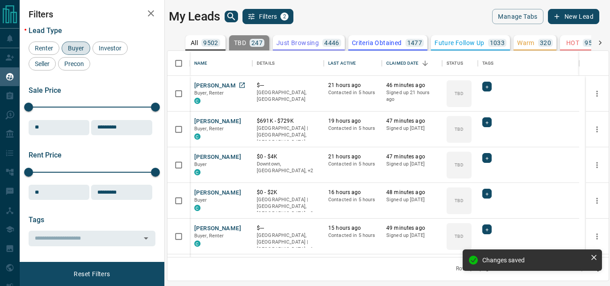 This screenshot has height=286, width=610. What do you see at coordinates (353, 228) in the screenshot?
I see `p: 15 hours ago` at bounding box center [353, 228].